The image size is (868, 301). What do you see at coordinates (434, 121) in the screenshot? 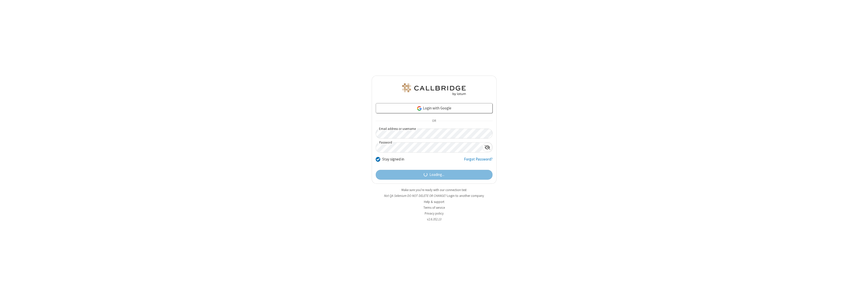
I see `span: OR` at bounding box center [434, 121].